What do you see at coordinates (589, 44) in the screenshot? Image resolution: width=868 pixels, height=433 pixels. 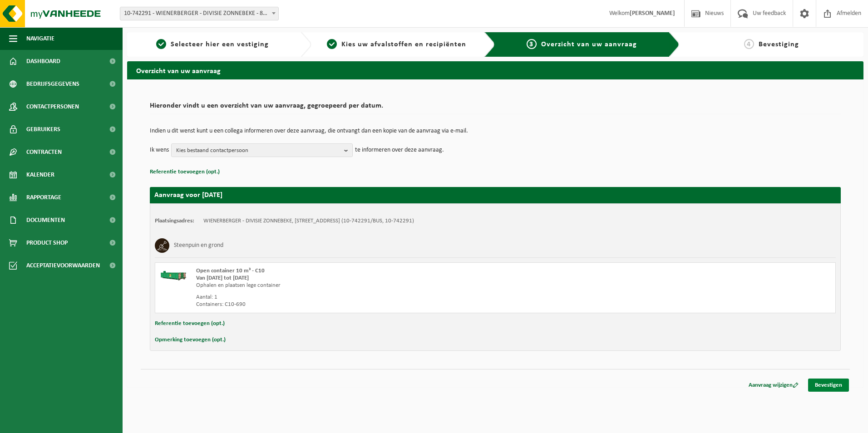 I see `span: Overzicht van uw aanvraag` at bounding box center [589, 44].